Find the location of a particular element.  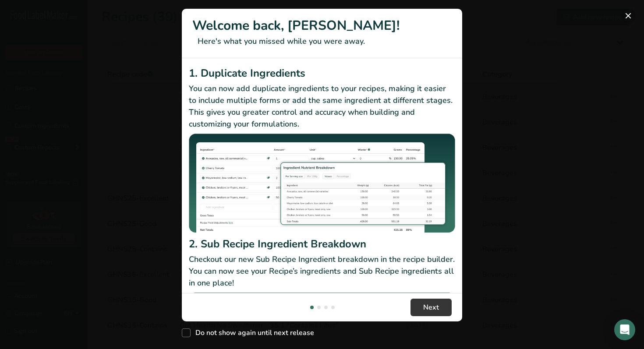

div: Open Intercom Messenger is located at coordinates (625, 330).